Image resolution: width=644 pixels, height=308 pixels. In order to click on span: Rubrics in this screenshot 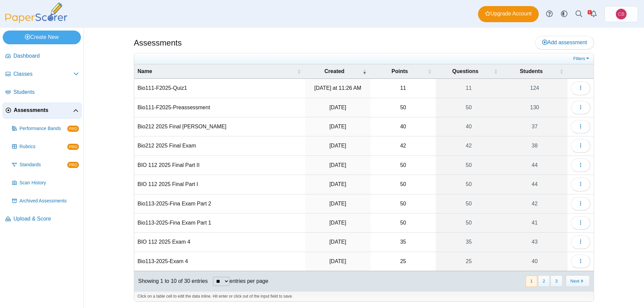, I will do `click(43, 147)`.